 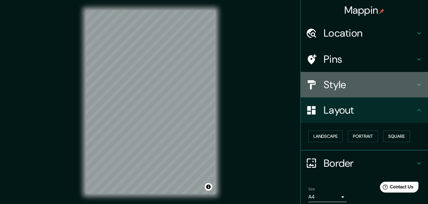 What do you see at coordinates (150, 102) in the screenshot?
I see `canvas: Map` at bounding box center [150, 102].